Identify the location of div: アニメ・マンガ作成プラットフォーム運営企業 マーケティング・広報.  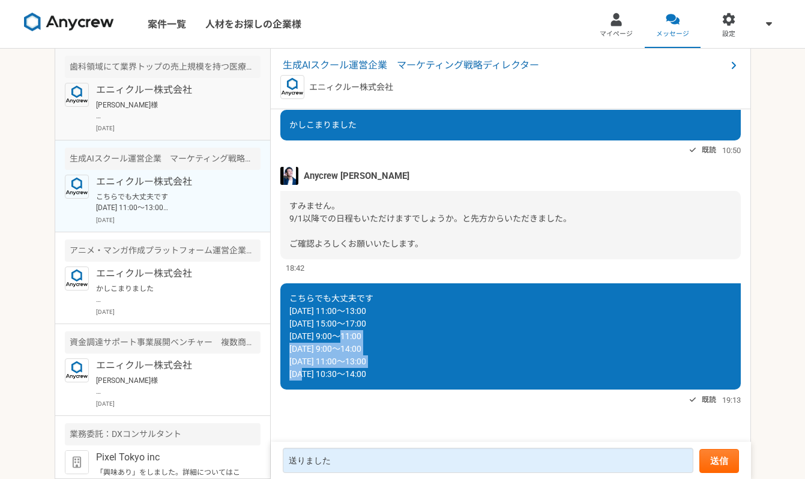
(163, 250).